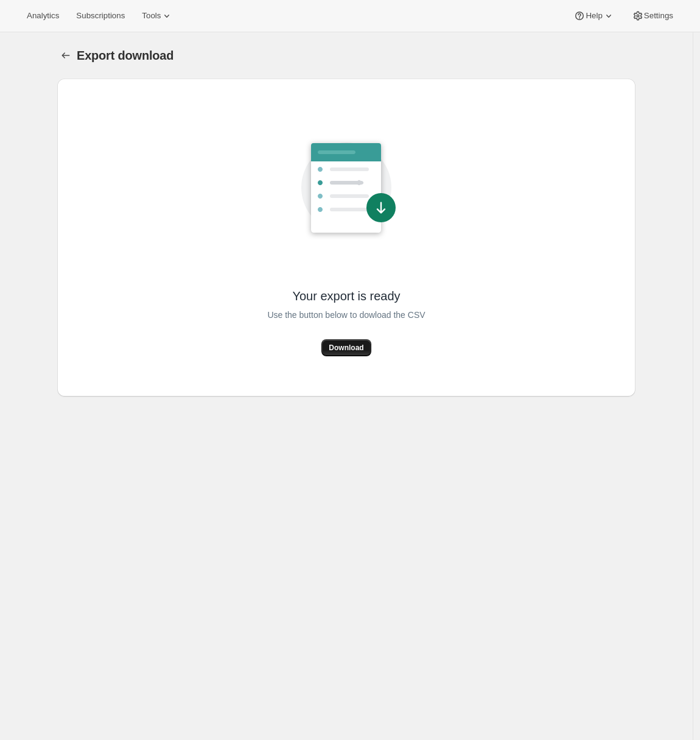  Describe the element at coordinates (345, 315) in the screenshot. I see `span: Use the button below to dowload the CSV` at that location.